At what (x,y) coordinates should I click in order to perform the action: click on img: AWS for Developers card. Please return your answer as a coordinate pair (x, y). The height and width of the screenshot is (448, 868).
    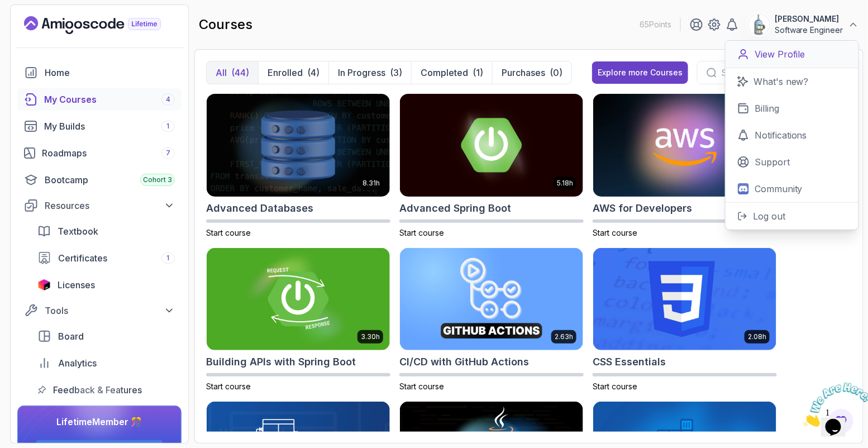
    Looking at the image, I should click on (685, 145).